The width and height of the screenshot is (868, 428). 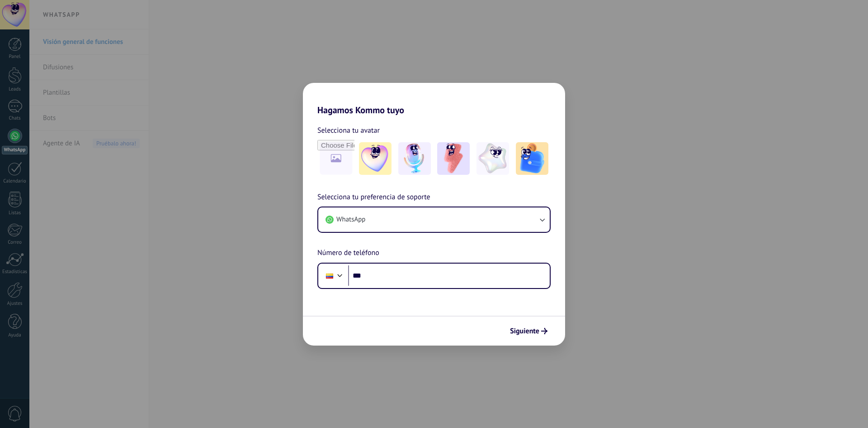 I want to click on span: Siguiente, so click(x=525, y=331).